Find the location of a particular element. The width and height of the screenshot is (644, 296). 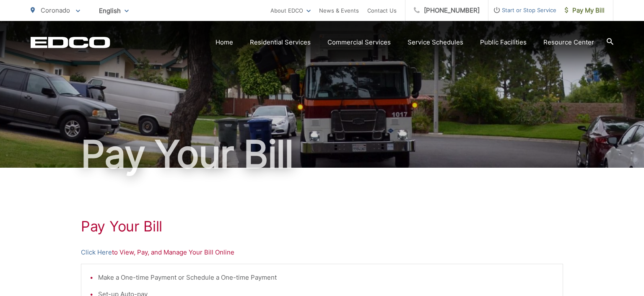

li: Make a One-time Payment or Schedule a One-time Payment is located at coordinates (326, 278).